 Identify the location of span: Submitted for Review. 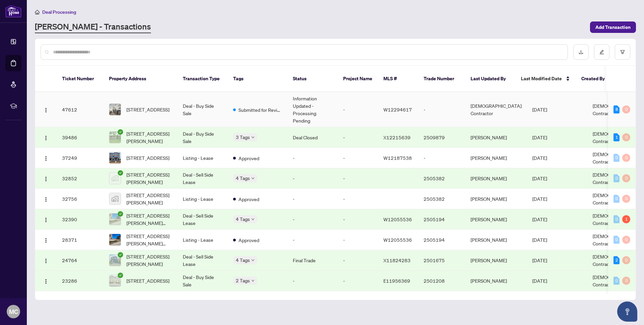
(260, 110).